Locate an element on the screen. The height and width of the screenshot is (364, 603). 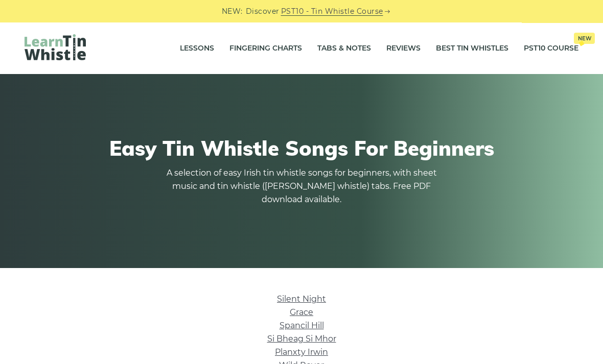
a: Reviews is located at coordinates (403, 49).